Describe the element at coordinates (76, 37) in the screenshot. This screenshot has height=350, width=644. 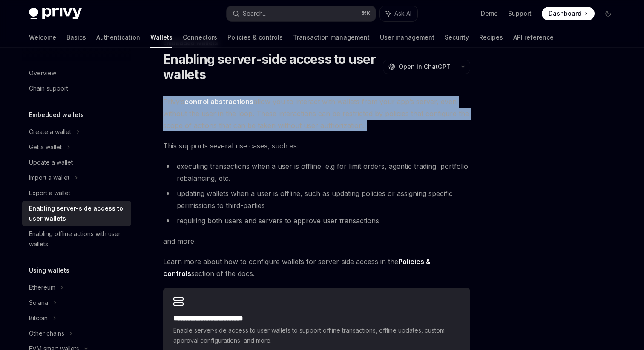
I see `a: Basics` at that location.